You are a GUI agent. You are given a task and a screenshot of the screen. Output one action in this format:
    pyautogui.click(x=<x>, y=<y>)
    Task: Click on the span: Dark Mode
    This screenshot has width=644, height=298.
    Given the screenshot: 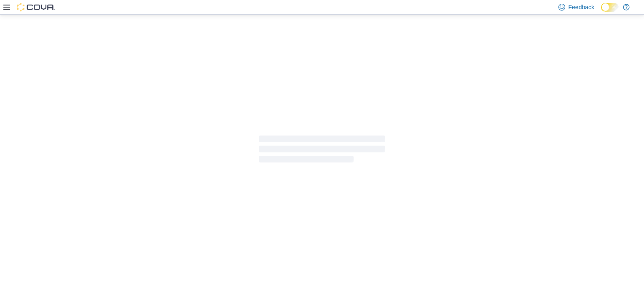 What is the action you would take?
    pyautogui.click(x=601, y=12)
    